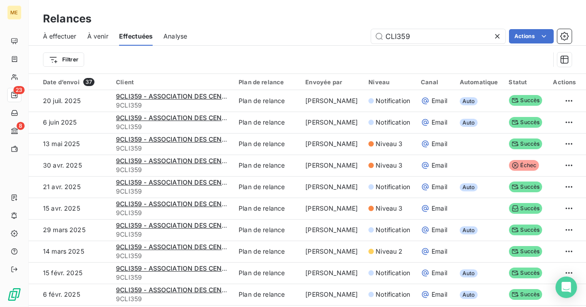 The image size is (586, 307). Describe the element at coordinates (64, 60) in the screenshot. I see `button: Filtrer` at that location.